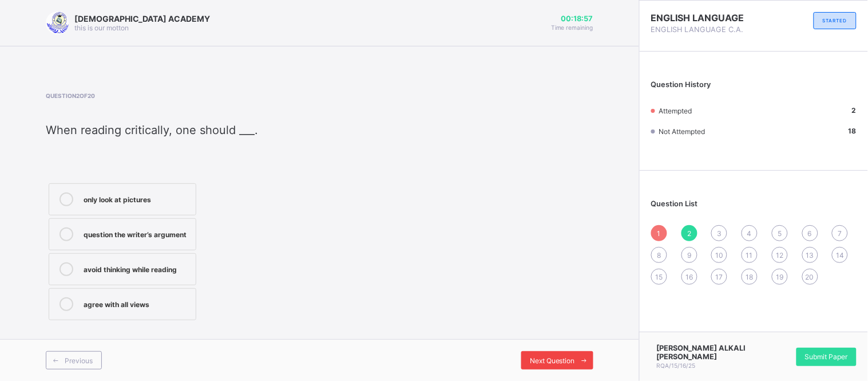 The height and width of the screenshot is (381, 868). Describe the element at coordinates (101, 27) in the screenshot. I see `span: this is our motton` at that location.